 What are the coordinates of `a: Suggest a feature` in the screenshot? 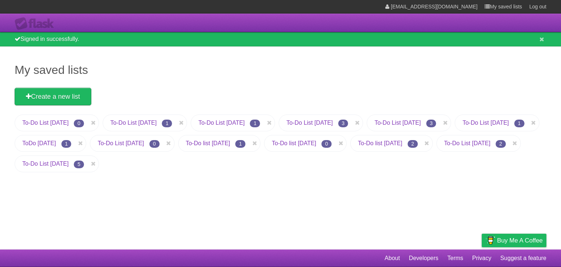 It's located at (523, 258).